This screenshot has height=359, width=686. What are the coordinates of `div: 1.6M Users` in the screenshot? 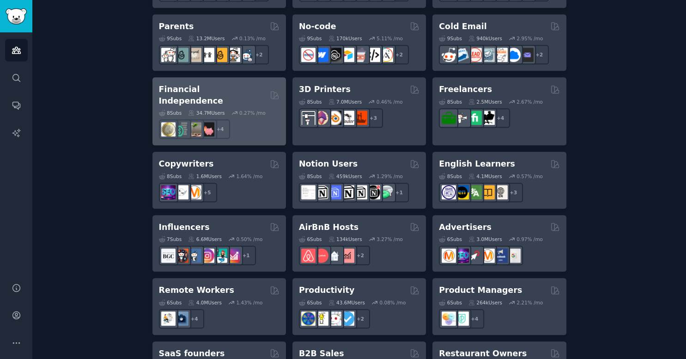 It's located at (205, 176).